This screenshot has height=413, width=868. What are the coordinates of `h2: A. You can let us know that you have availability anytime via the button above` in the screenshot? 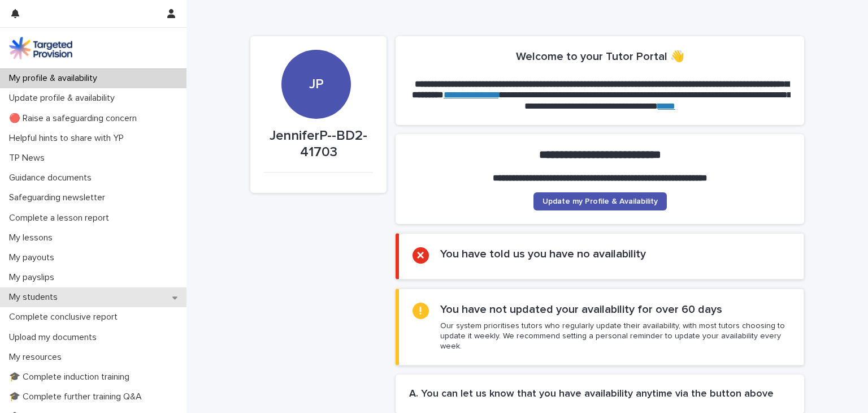 It's located at (599, 394).